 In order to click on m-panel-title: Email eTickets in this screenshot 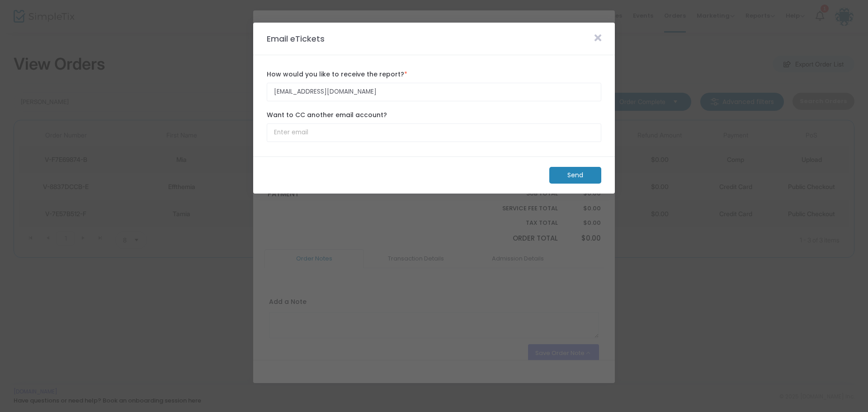, I will do `click(296, 39)`.